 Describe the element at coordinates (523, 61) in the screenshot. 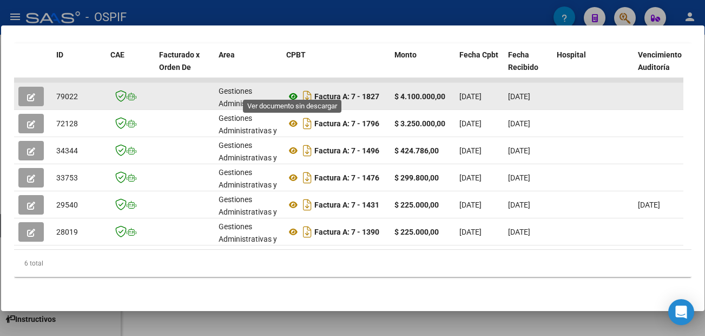

I see `span: Fecha Recibido` at that location.